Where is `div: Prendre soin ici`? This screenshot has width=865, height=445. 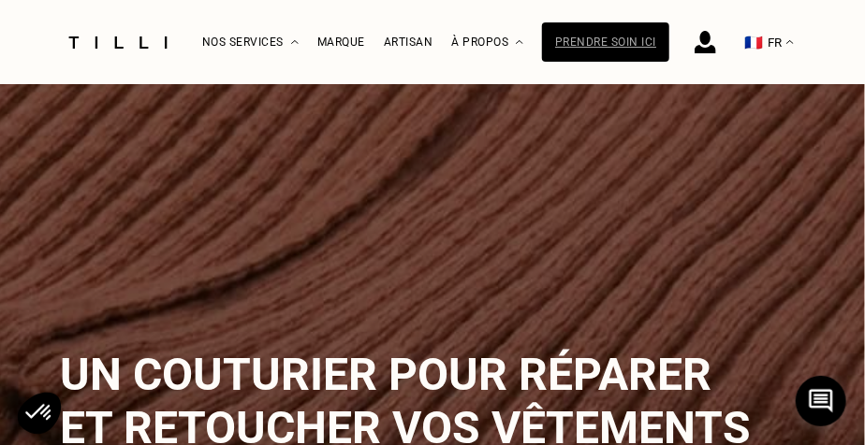 div: Prendre soin ici is located at coordinates (605, 42).